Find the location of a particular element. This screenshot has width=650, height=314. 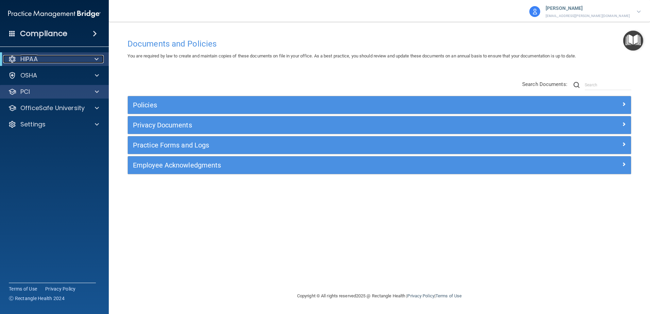

a: OSHA is located at coordinates (53, 75).